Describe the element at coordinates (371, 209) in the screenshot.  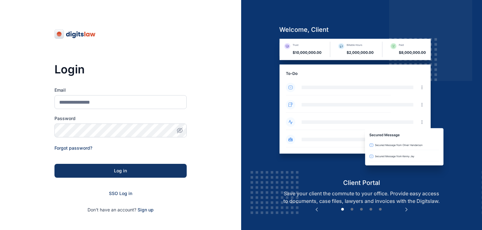
I see `button: 4` at that location.